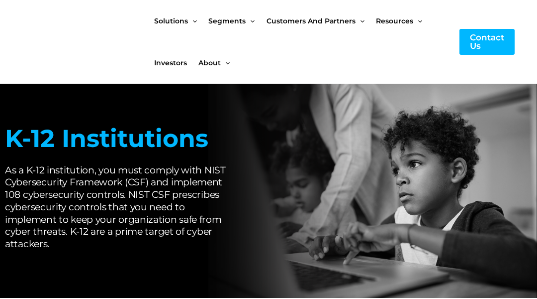 Image resolution: width=537 pixels, height=299 pixels. Describe the element at coordinates (487, 42) in the screenshot. I see `div: Contact Us` at that location.